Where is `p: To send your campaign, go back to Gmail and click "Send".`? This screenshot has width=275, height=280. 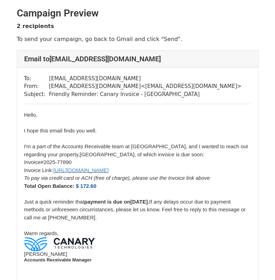 p: To send your campaign, go back to Gmail and click "Send". is located at coordinates (138, 39).